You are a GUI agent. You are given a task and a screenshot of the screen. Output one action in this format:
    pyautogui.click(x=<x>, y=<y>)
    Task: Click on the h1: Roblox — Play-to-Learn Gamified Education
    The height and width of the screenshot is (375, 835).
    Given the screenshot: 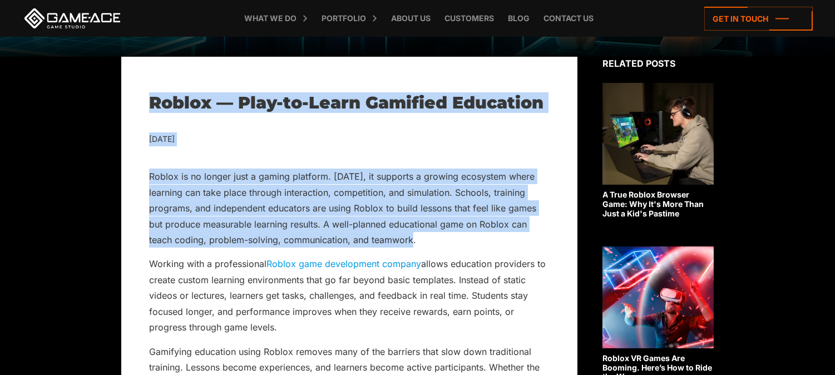 What is the action you would take?
    pyautogui.click(x=349, y=103)
    